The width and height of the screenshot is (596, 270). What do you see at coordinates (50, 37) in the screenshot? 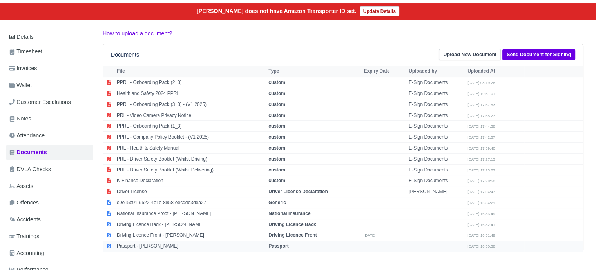
I see `a: Details` at bounding box center [50, 37].